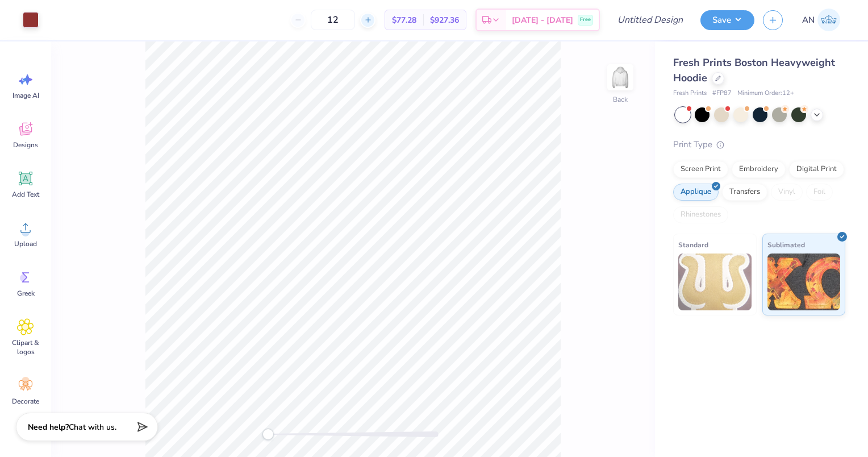  What do you see at coordinates (754, 70) in the screenshot?
I see `span: Fresh Prints Boston Heavyweight Hoodie` at bounding box center [754, 70].